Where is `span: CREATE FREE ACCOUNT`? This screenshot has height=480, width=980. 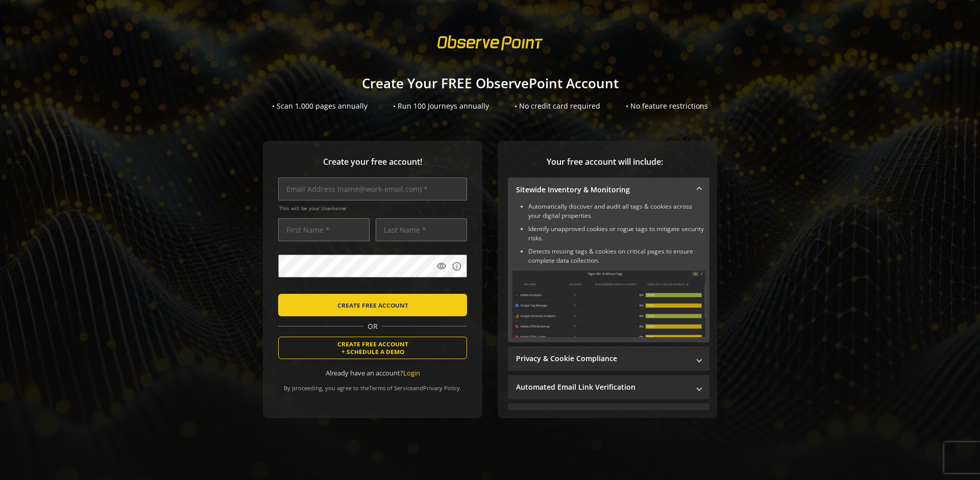
span: CREATE FREE ACCOUNT is located at coordinates (373, 305).